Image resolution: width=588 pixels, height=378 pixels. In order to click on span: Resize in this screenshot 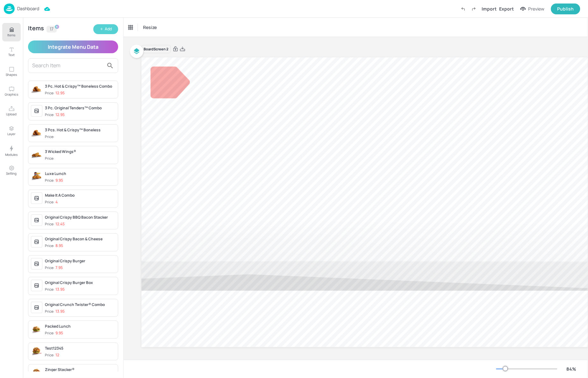, I will do `click(150, 27)`.